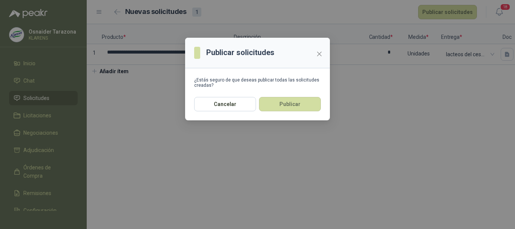 This screenshot has width=515, height=229. Describe the element at coordinates (240, 52) in the screenshot. I see `h3: Publicar solicitudes` at that location.